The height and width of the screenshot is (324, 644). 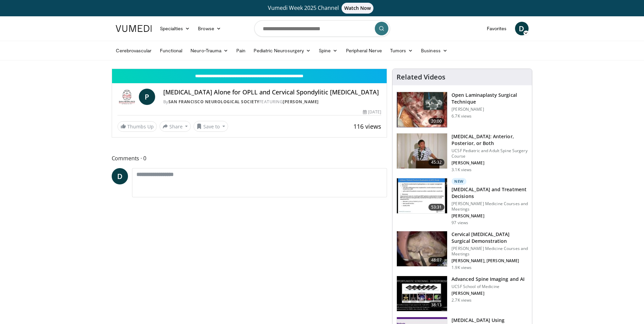 What do you see at coordinates (490, 98) in the screenshot?
I see `h3: Open Laminaplasty Surgical Technique` at bounding box center [490, 98].